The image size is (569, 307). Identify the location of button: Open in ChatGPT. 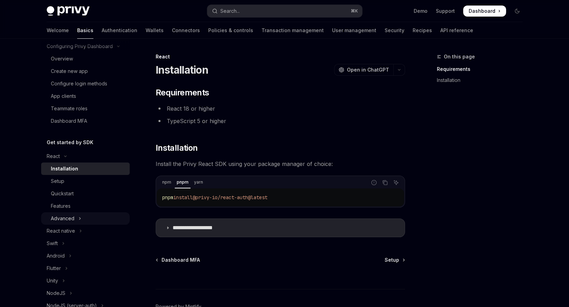
(364, 70).